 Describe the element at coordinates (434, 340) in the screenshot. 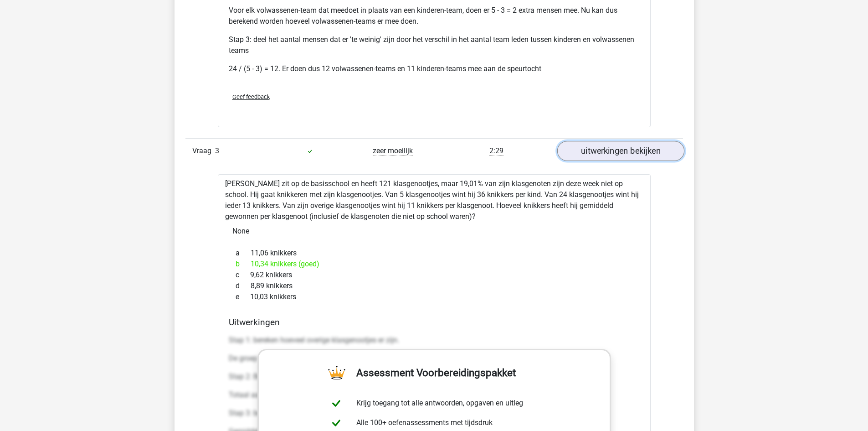

I see `p: Stap 1: bereken hoeveel overige klasgenootjes er zijn.` at that location.